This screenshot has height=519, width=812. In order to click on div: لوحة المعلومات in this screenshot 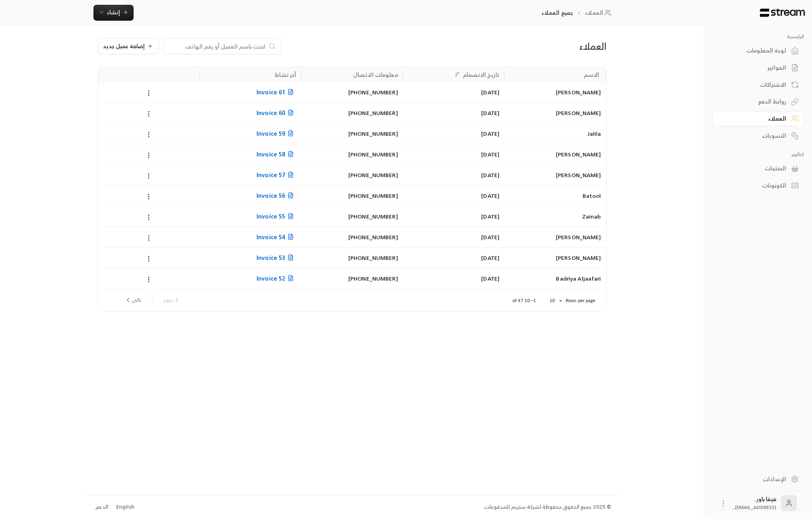, I will do `click(754, 50)`.